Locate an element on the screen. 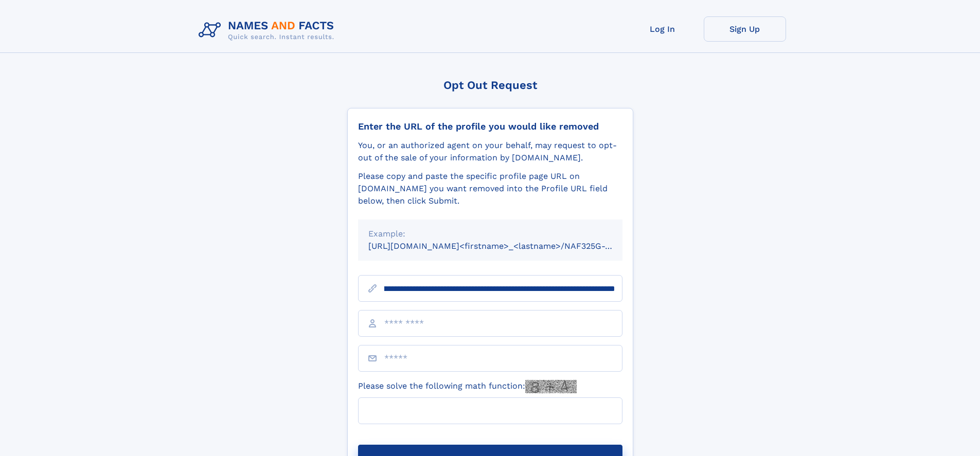  label: Please solve the following math function: is located at coordinates (468, 386).